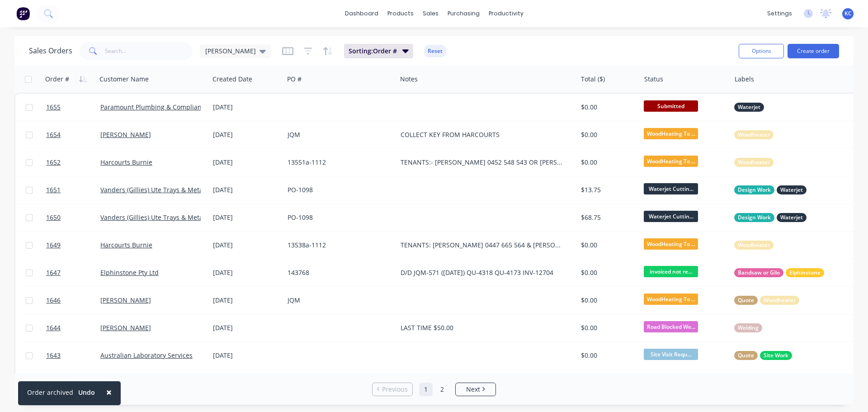 This screenshot has height=412, width=868. What do you see at coordinates (671, 327) in the screenshot?
I see `span: Road Blocked We...` at bounding box center [671, 327].